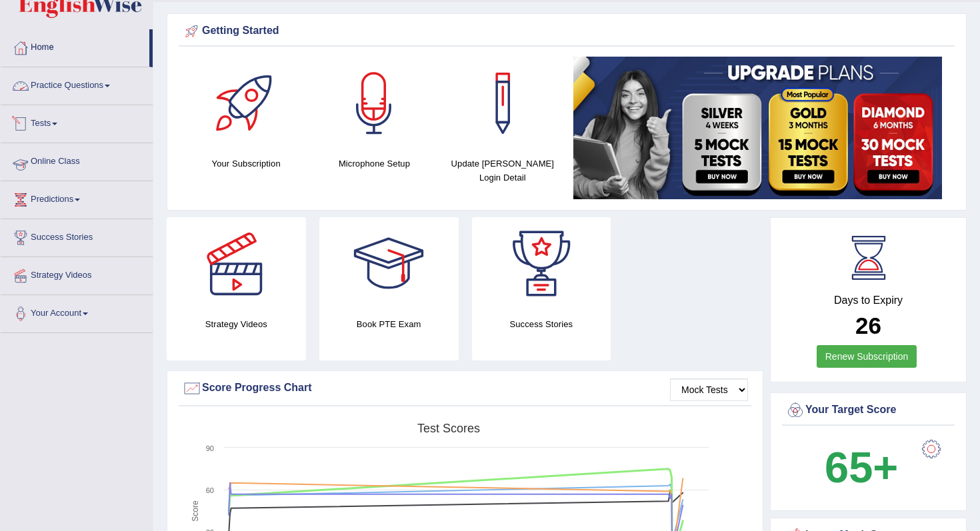  What do you see at coordinates (758, 128) in the screenshot?
I see `img: small5.jpg` at bounding box center [758, 128].